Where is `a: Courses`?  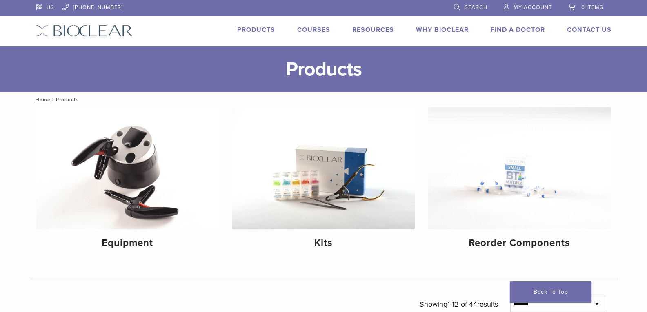 a: Courses is located at coordinates (313, 30).